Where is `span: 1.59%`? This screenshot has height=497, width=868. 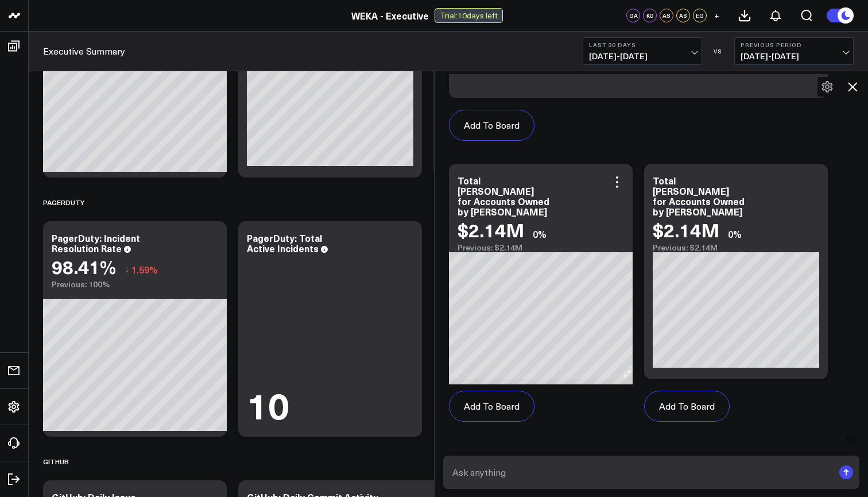 span: 1.59% is located at coordinates (145, 269).